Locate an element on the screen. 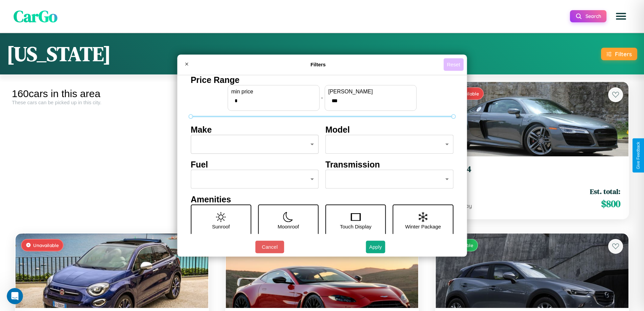 This screenshot has height=311, width=644. h4: Fuel is located at coordinates (255, 164).